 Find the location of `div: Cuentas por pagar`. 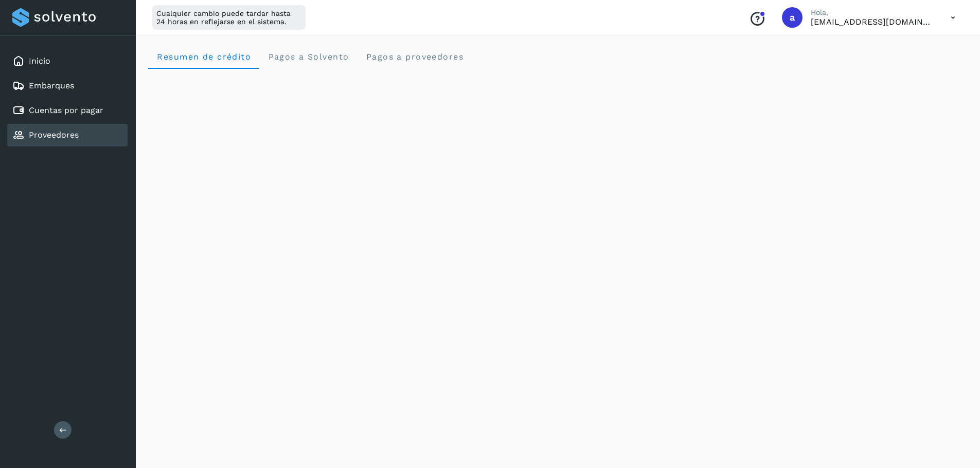

div: Cuentas por pagar is located at coordinates (68, 110).